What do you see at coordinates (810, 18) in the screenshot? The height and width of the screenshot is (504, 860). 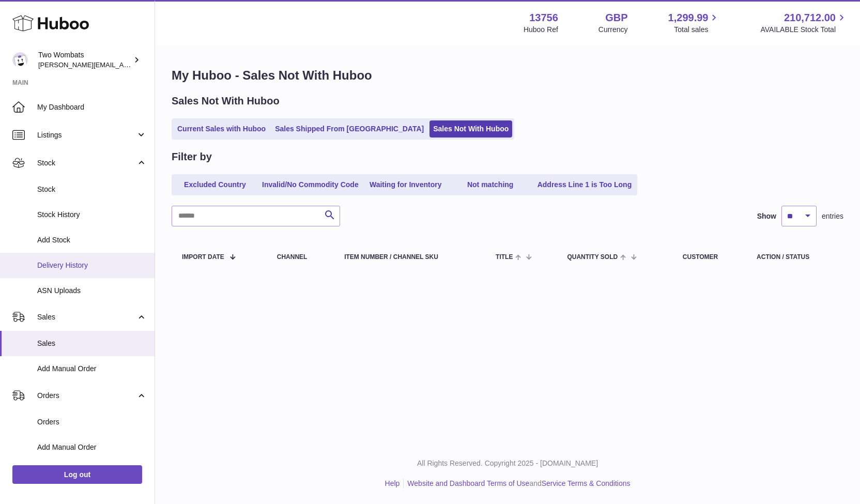 I see `span: 210,712.00` at bounding box center [810, 18].